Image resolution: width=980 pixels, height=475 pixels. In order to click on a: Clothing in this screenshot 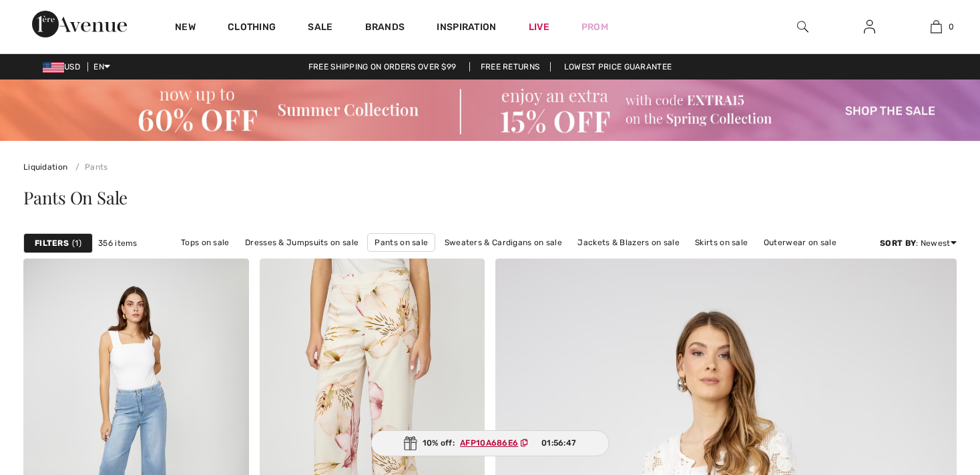, I will do `click(252, 28)`.